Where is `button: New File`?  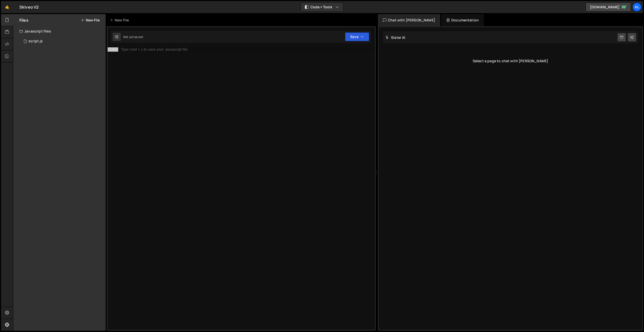 button: New File is located at coordinates (90, 20).